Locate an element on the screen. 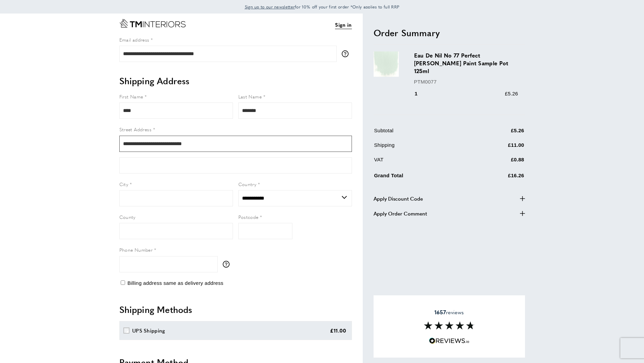 The width and height of the screenshot is (644, 363). a: Go to Home page is located at coordinates (153, 23).